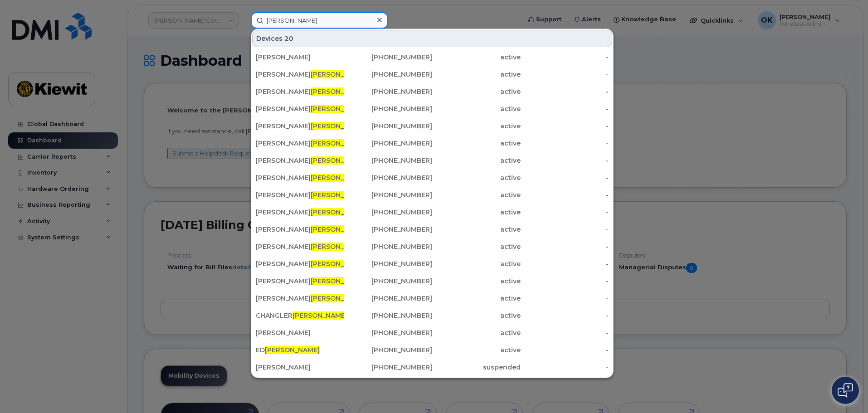 This screenshot has height=413, width=868. Describe the element at coordinates (299, 315) in the screenshot. I see `div: CHANGLER` at that location.